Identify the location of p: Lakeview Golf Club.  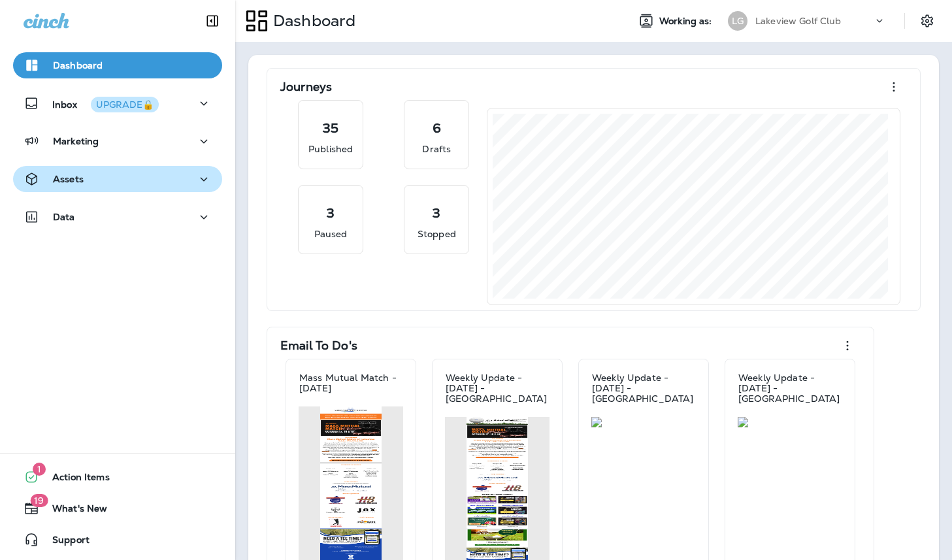
(799, 21).